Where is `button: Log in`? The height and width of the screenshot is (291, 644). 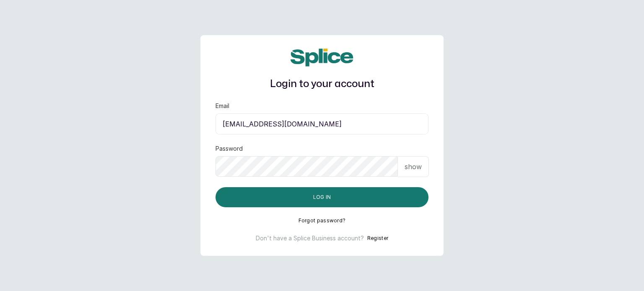
button: Log in is located at coordinates (322, 197).